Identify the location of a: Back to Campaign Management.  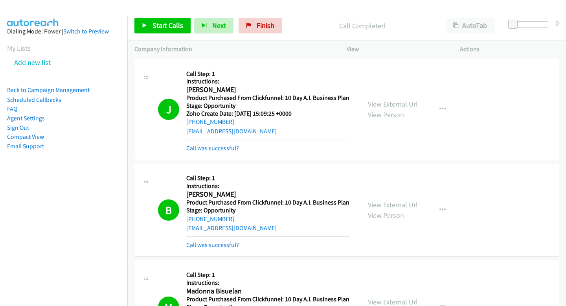
(48, 90).